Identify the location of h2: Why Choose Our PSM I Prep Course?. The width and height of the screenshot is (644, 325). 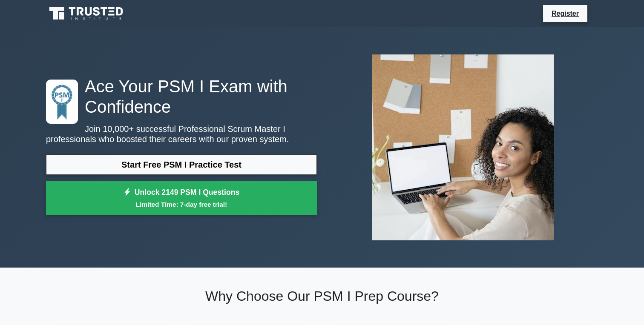
(322, 297).